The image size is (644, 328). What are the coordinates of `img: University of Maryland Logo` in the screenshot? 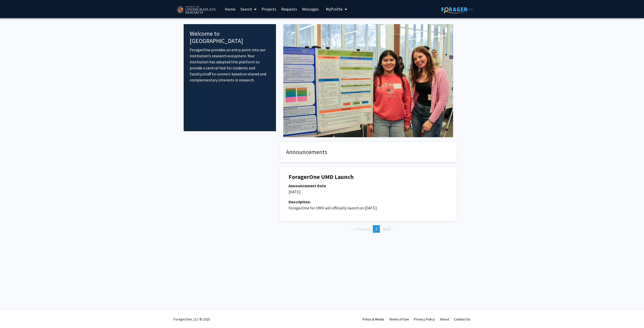 It's located at (196, 10).